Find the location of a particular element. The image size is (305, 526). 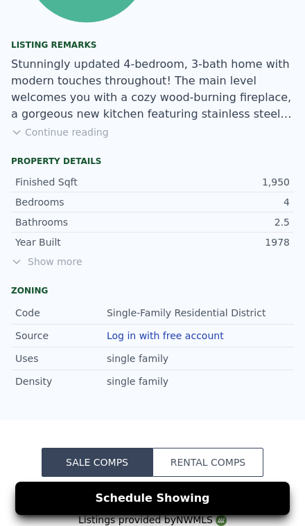

div: Single-Family Residential District is located at coordinates (187, 313).